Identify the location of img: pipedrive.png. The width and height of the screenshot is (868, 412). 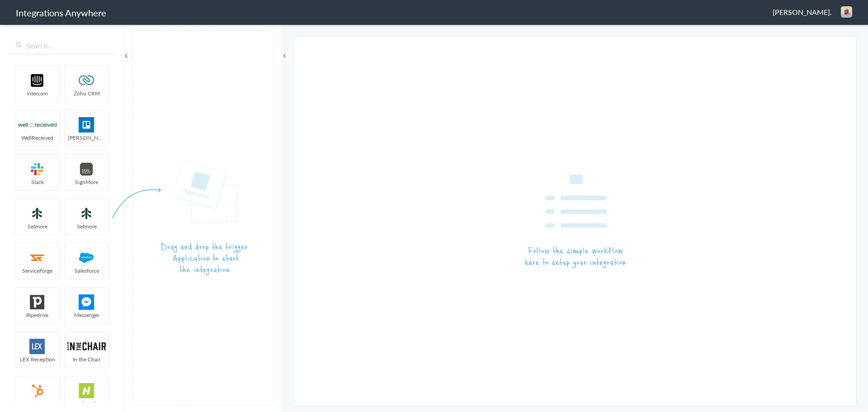
(37, 302).